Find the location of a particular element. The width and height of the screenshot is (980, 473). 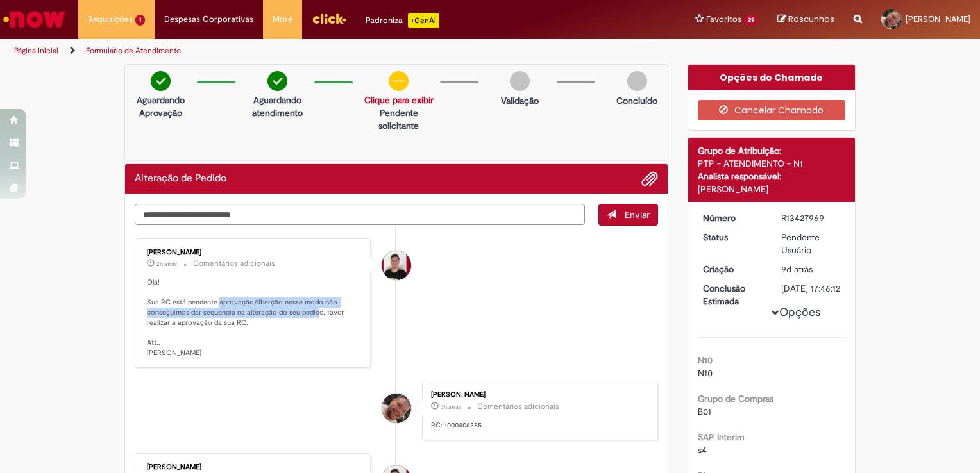

time: 27/08/2025 11:08:32 is located at coordinates (451, 407).